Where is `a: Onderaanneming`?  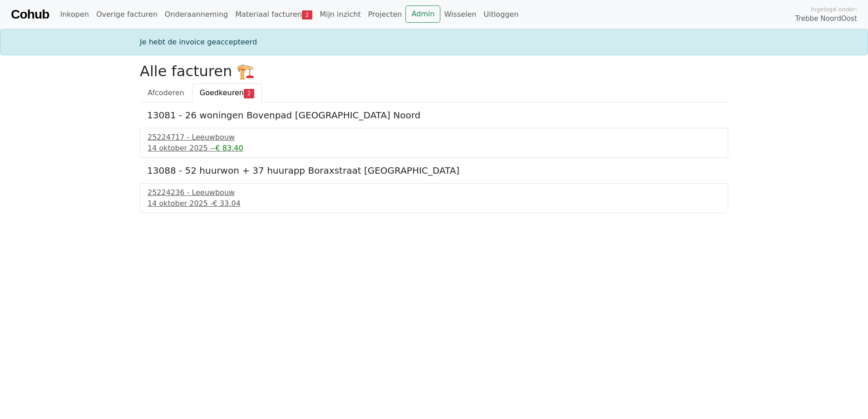 a: Onderaanneming is located at coordinates (196, 15).